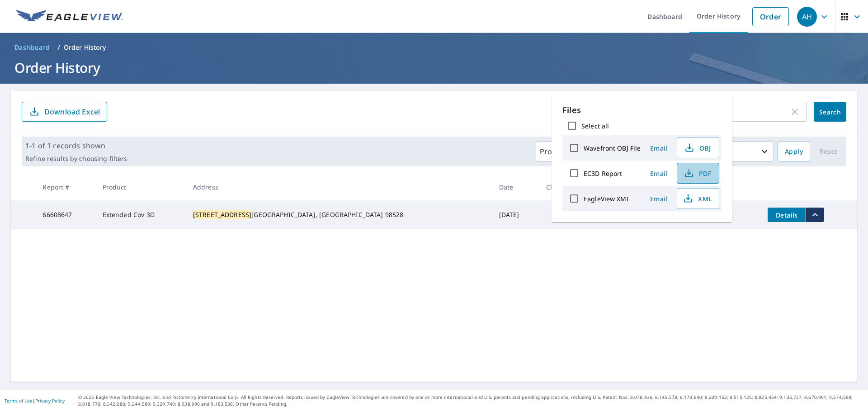 The image size is (868, 412). I want to click on label: EagleView XML, so click(607, 199).